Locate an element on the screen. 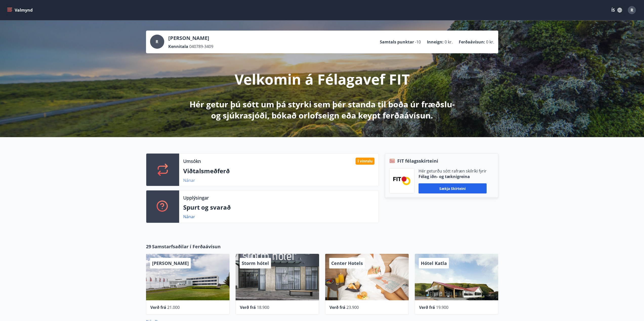  p: Kennitala is located at coordinates (178, 47).